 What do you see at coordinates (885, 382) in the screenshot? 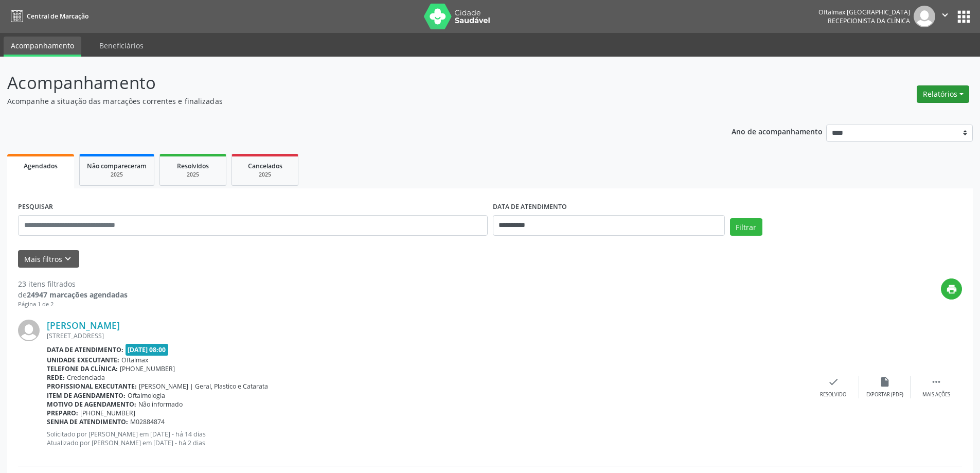
I see `i: insert_drive_file` at bounding box center [885, 382].